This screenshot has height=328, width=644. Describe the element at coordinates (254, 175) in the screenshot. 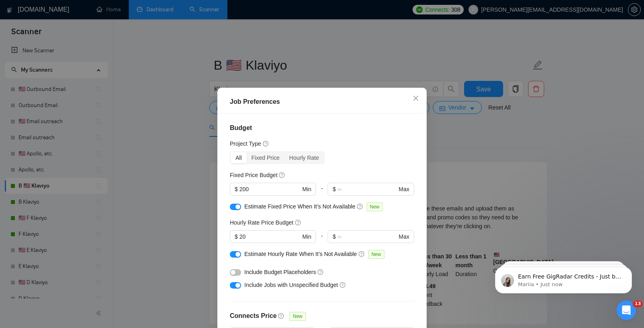

I see `h5: Fixed Price Budget` at that location.